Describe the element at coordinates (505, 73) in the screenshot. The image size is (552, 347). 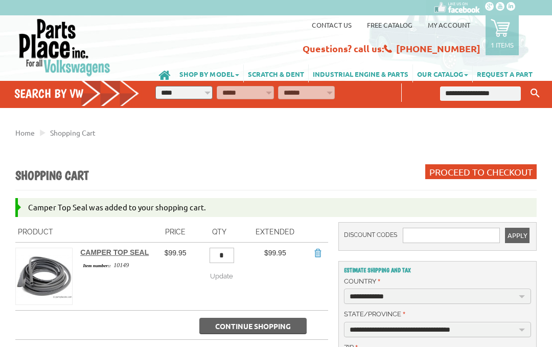
I see `a: REQUEST A PART` at that location.